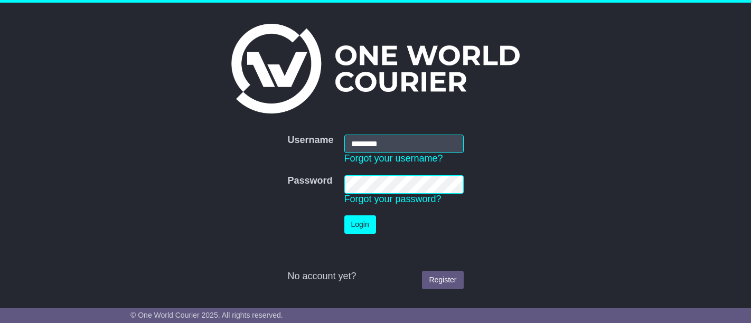 The height and width of the screenshot is (323, 751). Describe the element at coordinates (443, 280) in the screenshot. I see `a: Register` at that location.